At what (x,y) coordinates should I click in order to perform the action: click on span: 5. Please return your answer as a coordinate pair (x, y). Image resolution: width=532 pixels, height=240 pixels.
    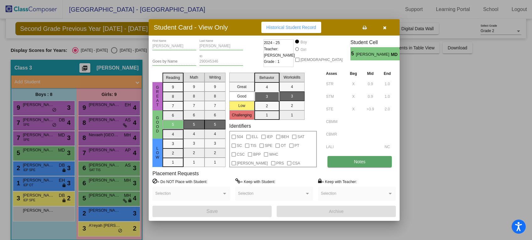
    Looking at the image, I should click on (353, 54).